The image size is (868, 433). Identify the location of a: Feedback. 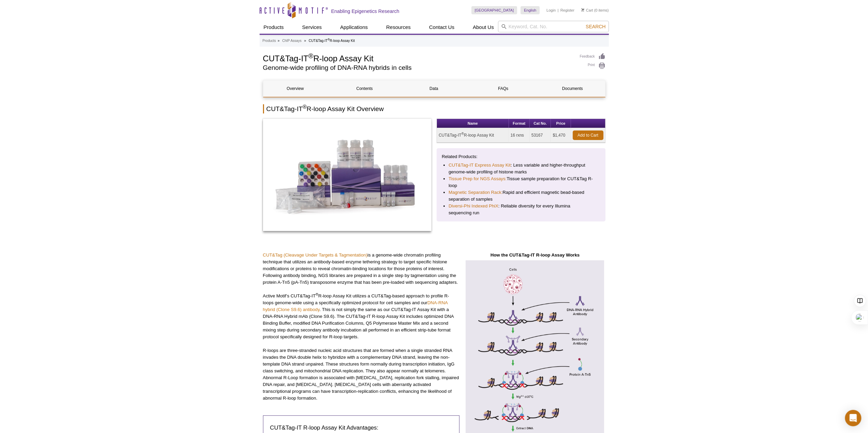
(592, 57).